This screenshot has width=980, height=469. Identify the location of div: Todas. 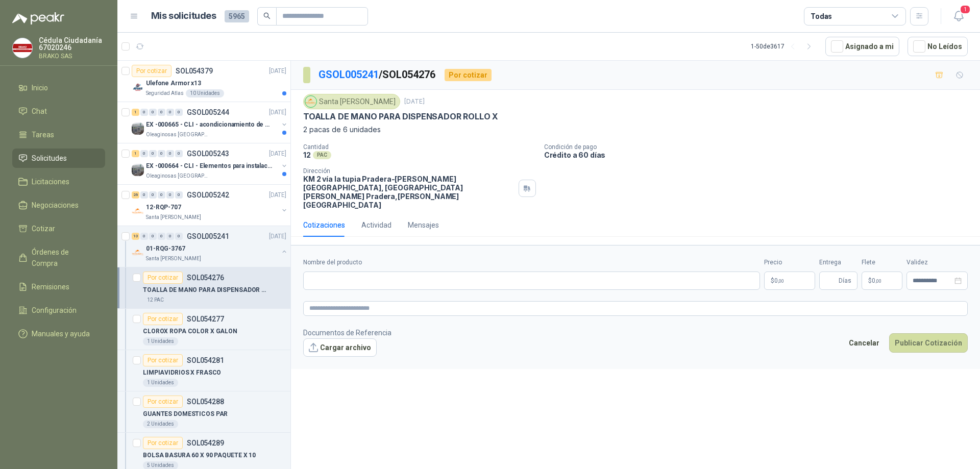
(822, 16).